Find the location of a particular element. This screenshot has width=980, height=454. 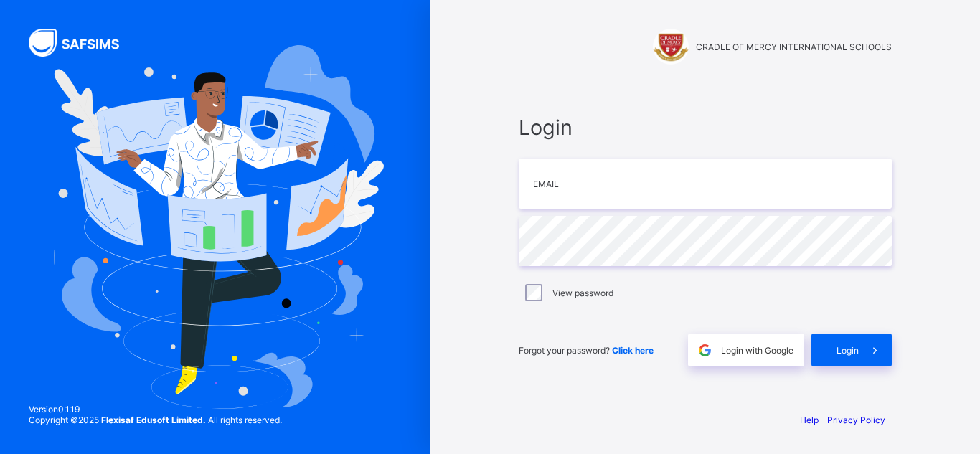

span: CRADLE OF MERCY INTERNATIONAL SCHOOLS is located at coordinates (793, 46).